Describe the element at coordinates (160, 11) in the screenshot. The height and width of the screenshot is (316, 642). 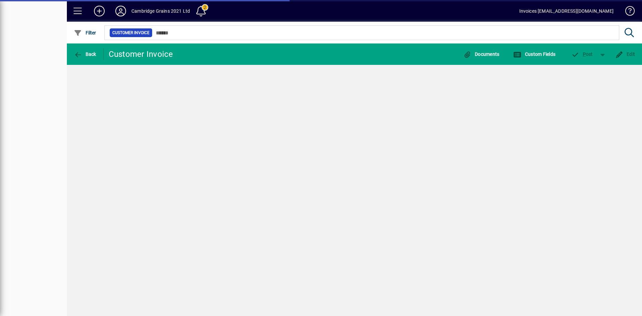
I see `div: Cambridge Grains 2021 Ltd` at that location.